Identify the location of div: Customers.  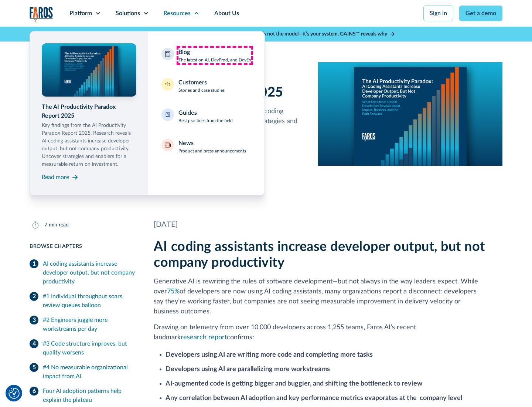
(192, 83).